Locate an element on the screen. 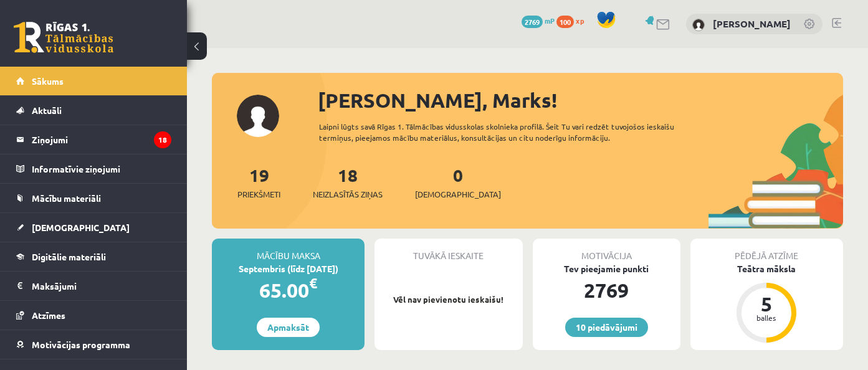 The image size is (868, 370). a: Rīgas 1. Tālmācības vidusskola is located at coordinates (63, 38).